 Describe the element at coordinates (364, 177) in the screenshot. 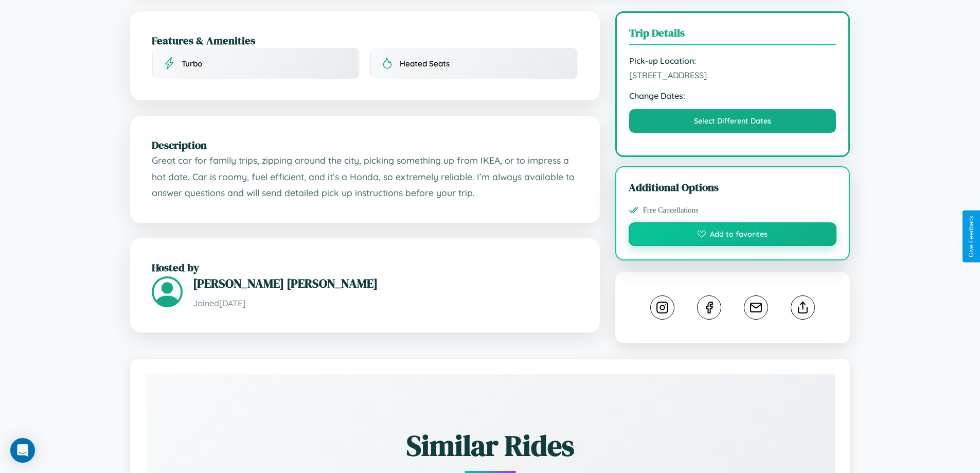

I see `p: Great car for family trips, zipping around the city, picking something up from IKEA, or to impres...` at that location.